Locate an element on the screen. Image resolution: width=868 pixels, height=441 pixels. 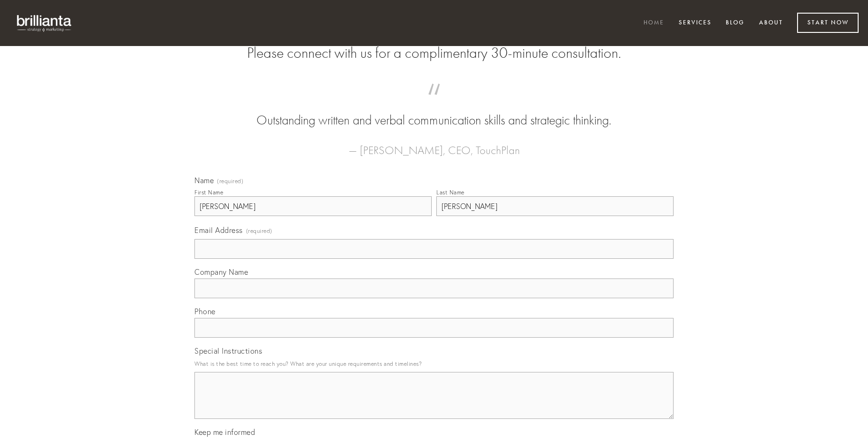
div: First Name is located at coordinates (208, 192).